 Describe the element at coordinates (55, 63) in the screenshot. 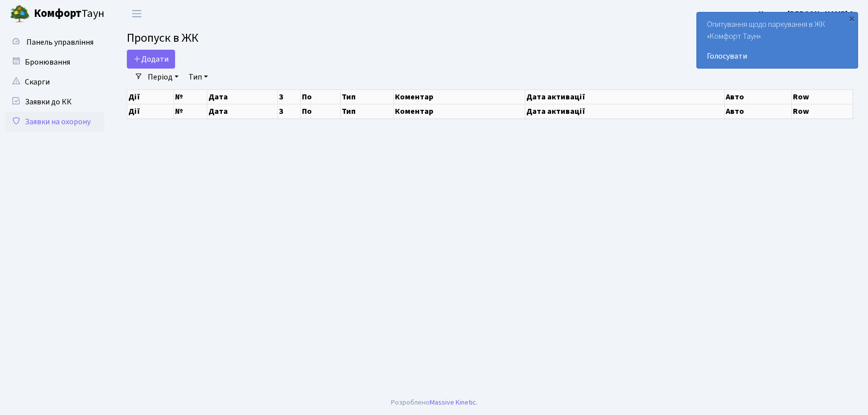

I see `a: Бронювання` at that location.